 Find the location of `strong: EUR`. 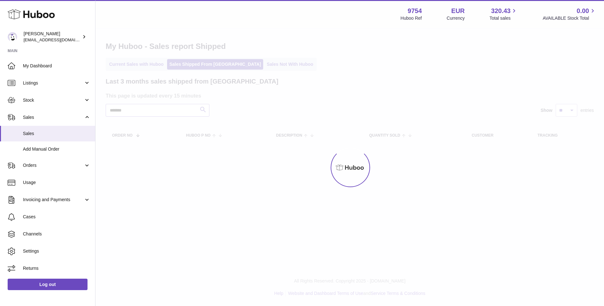

strong: EUR is located at coordinates (458, 11).